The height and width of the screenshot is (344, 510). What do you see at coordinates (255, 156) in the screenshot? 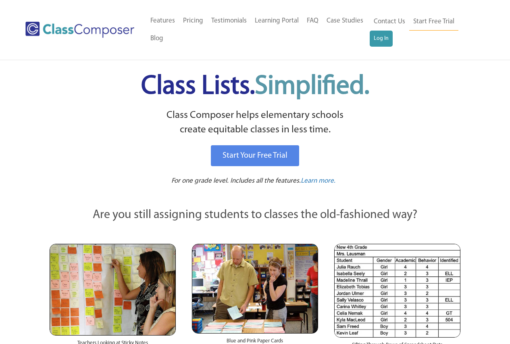
I see `a: Start Your Free Trial` at bounding box center [255, 156].